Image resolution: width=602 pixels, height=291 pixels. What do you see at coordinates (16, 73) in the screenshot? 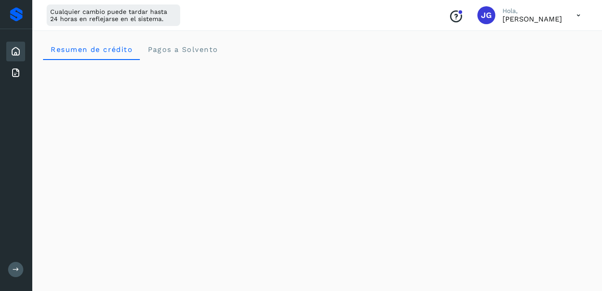
I see `div: Facturas` at bounding box center [16, 73].